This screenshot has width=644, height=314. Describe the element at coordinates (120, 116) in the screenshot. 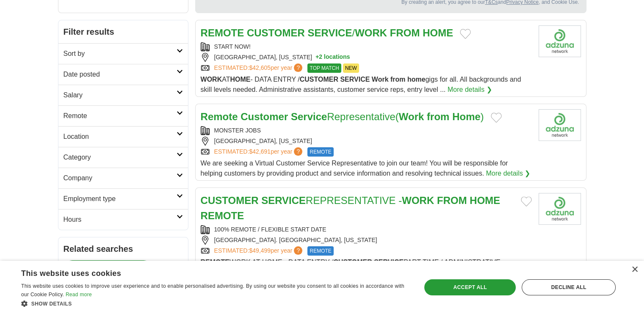

I see `h2: Remote` at that location.